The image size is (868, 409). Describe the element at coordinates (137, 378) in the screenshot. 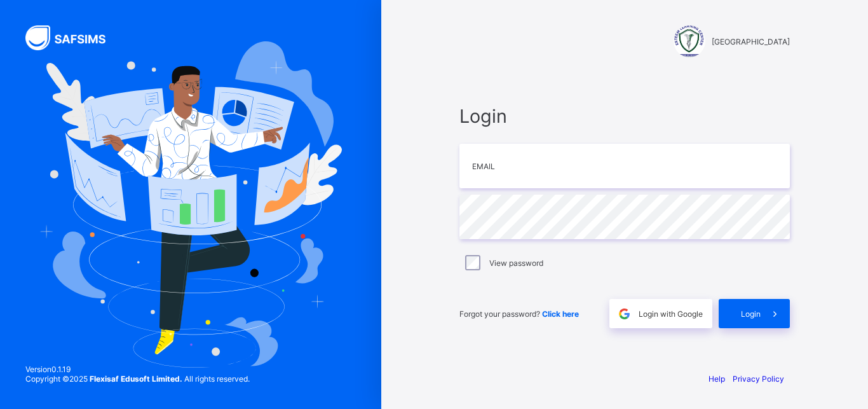

I see `span: Copyright © 2025 All rights reserved.` at that location.